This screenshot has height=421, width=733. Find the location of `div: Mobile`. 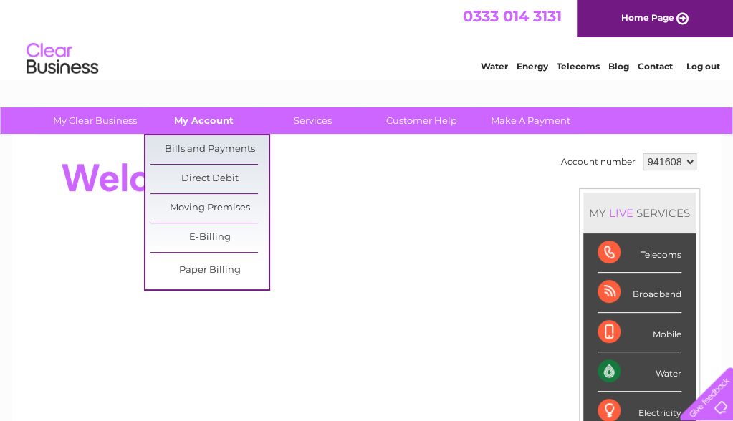

div: Mobile is located at coordinates (639, 333).